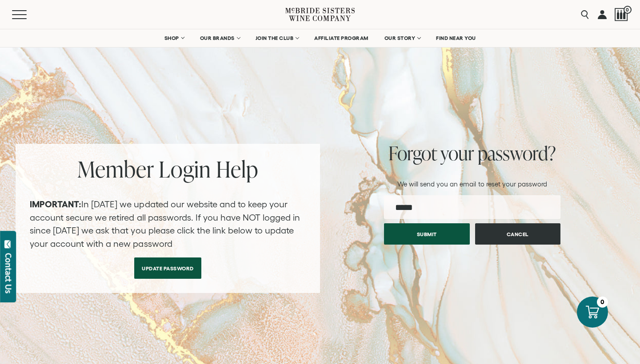 The image size is (640, 364). I want to click on button: Cancel, so click(518, 234).